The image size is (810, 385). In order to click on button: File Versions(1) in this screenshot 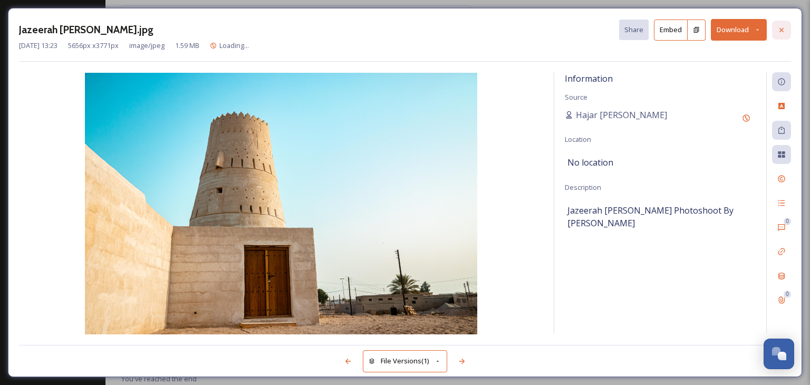, I will do `click(405, 361)`.